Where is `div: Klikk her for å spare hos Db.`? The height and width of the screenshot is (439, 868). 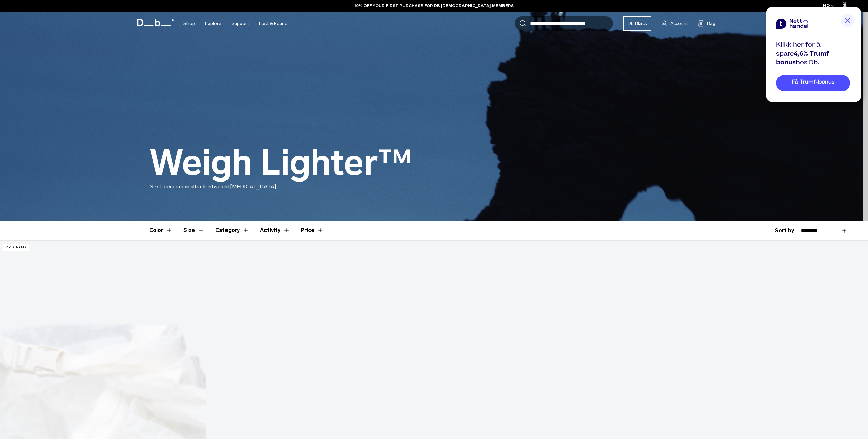
div: Klikk her for å spare hos Db. is located at coordinates (813, 54).